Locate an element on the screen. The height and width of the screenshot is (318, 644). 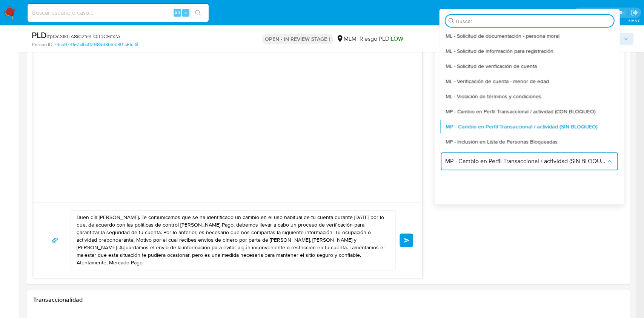
span: MP - Inclusión en Lista de Personas Bloqueadas is located at coordinates (501, 141).